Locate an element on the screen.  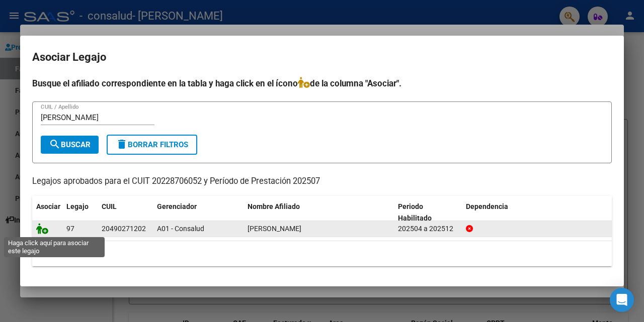
h2: Asociar Legajo is located at coordinates (322, 57).